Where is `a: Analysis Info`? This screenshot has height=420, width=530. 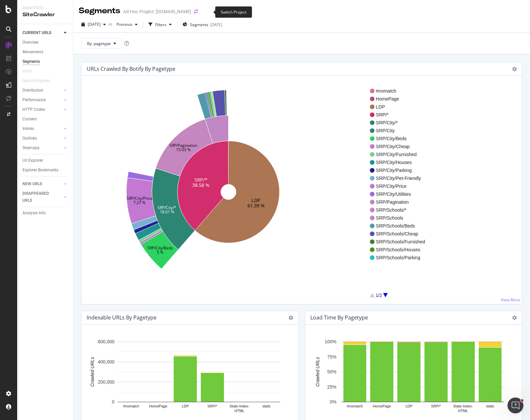 a: Analysis Info is located at coordinates (45, 213).